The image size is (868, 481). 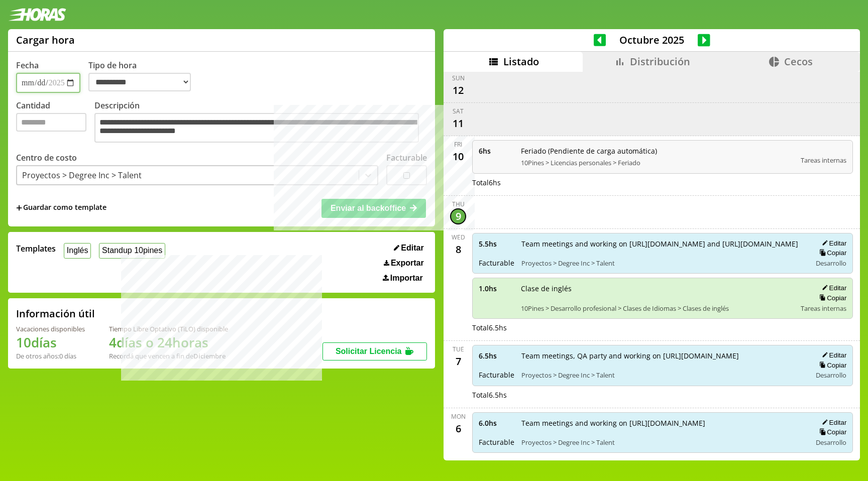 What do you see at coordinates (657, 163) in the screenshot?
I see `span: 10Pines > Licencias personales > Feriado` at bounding box center [657, 163].